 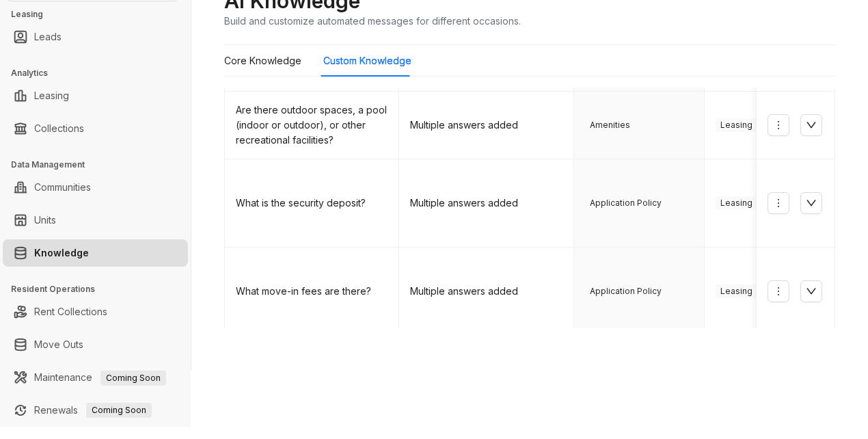 What do you see at coordinates (95, 95) in the screenshot?
I see `li: Leasing` at bounding box center [95, 95].